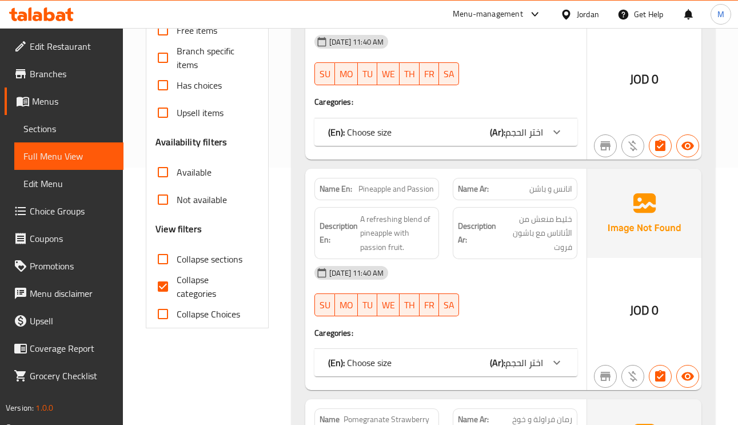  What do you see at coordinates (64, 101) in the screenshot?
I see `a: Menus` at bounding box center [64, 101].